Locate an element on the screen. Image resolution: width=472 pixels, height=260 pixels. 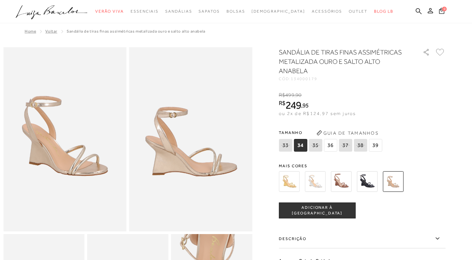
span: Outlet is located at coordinates (358, 11).